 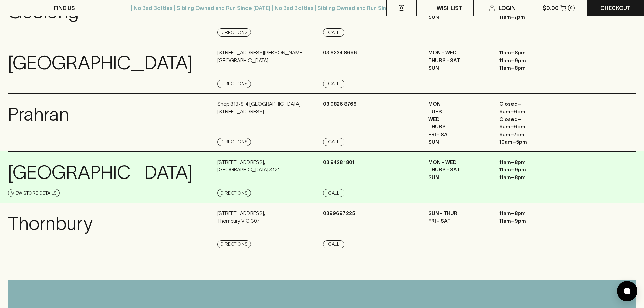 What do you see at coordinates (459, 112) in the screenshot?
I see `p: TUES` at bounding box center [459, 112].